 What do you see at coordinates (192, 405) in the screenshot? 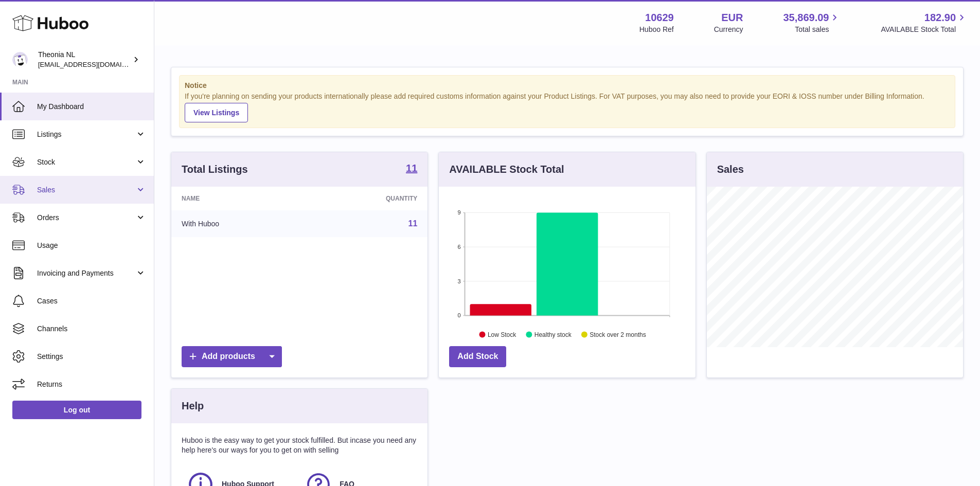
I see `h3: Help` at bounding box center [192, 405].